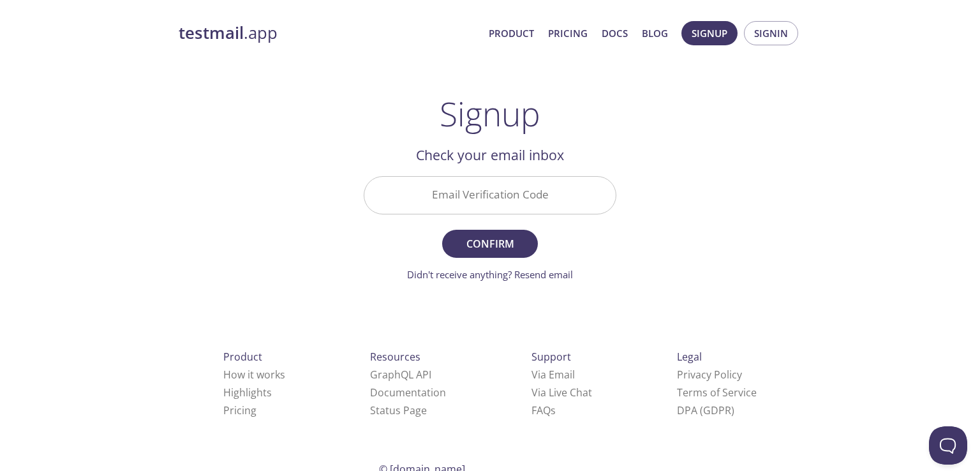  Describe the element at coordinates (551, 357) in the screenshot. I see `span: Support` at that location.